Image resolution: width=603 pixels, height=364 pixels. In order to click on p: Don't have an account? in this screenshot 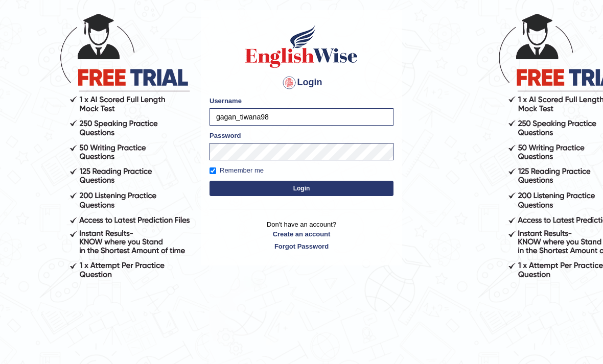, I will do `click(302, 235)`.